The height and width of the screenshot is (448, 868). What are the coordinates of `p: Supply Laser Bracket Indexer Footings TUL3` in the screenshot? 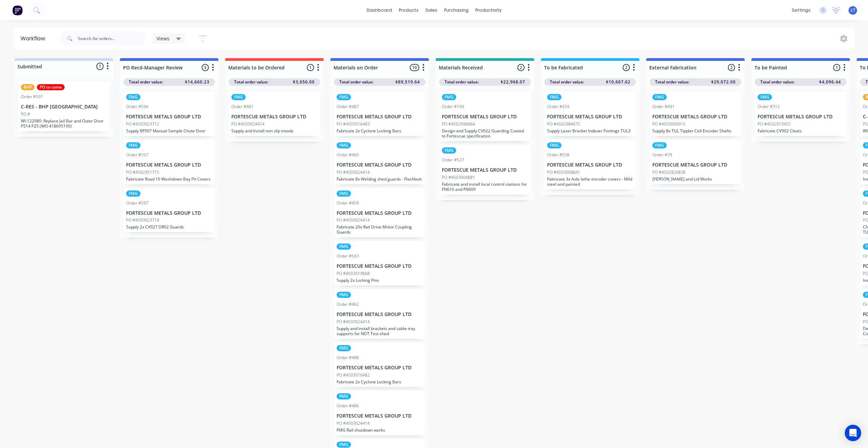 It's located at (591, 131).